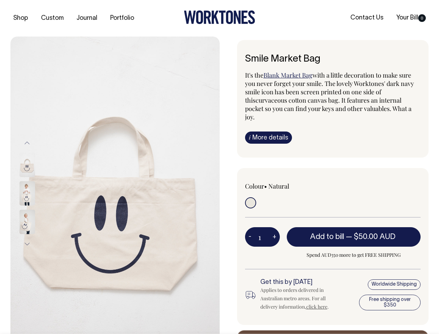 This screenshot has width=439, height=334. Describe the element at coordinates (280, 186) in the screenshot. I see `div: Colour` at that location.